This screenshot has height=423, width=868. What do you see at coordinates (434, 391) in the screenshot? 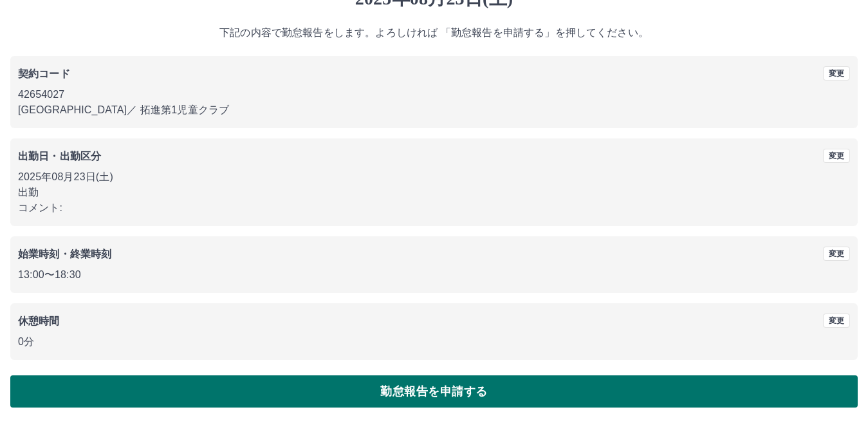
I see `button: 勤怠報告を申請する` at bounding box center [434, 391].